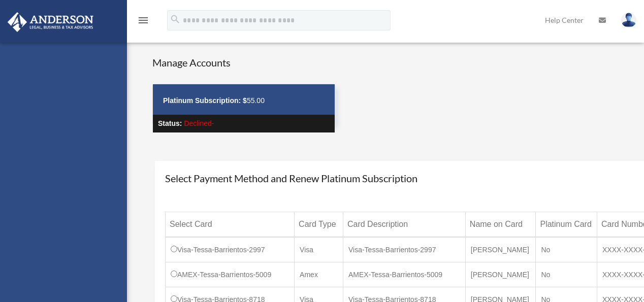 The image size is (644, 302). I want to click on img: Anderson Advisors Platinum Portal, so click(51, 22).